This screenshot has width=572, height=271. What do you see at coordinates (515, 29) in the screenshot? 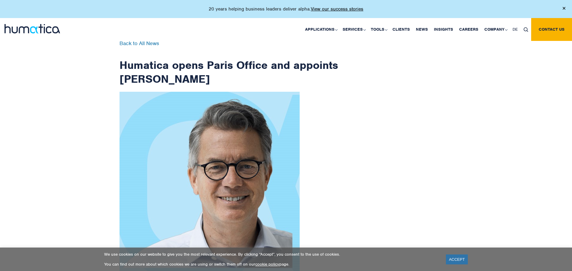
I see `a: DE` at bounding box center [515, 29].